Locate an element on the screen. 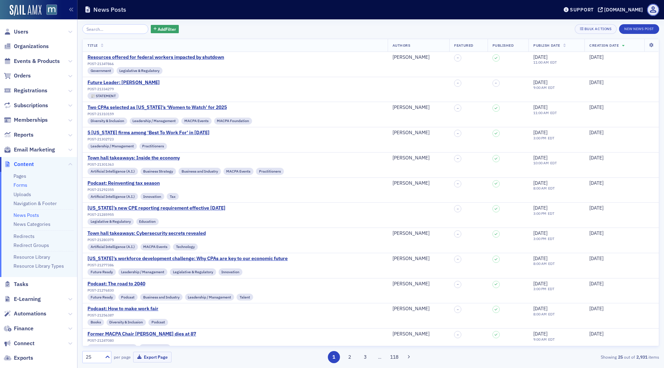  div: Business Strategy is located at coordinates (158, 171).